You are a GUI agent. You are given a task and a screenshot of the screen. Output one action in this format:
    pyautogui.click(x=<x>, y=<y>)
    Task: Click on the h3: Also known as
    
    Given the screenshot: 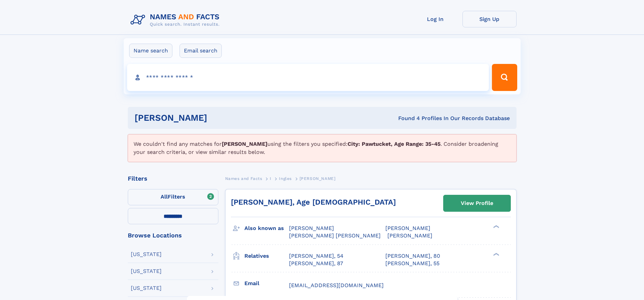 What is the action you would take?
    pyautogui.click(x=266, y=228)
    